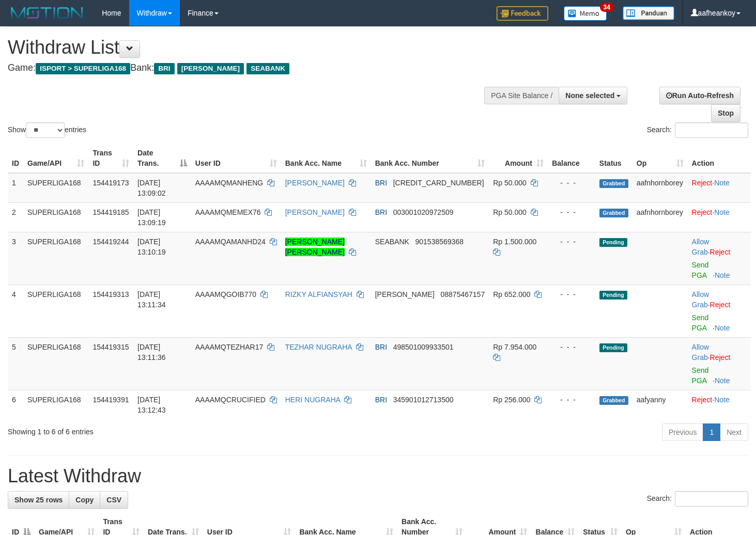 This screenshot has width=756, height=535. What do you see at coordinates (38, 500) in the screenshot?
I see `a: Show 25 rows` at bounding box center [38, 500].